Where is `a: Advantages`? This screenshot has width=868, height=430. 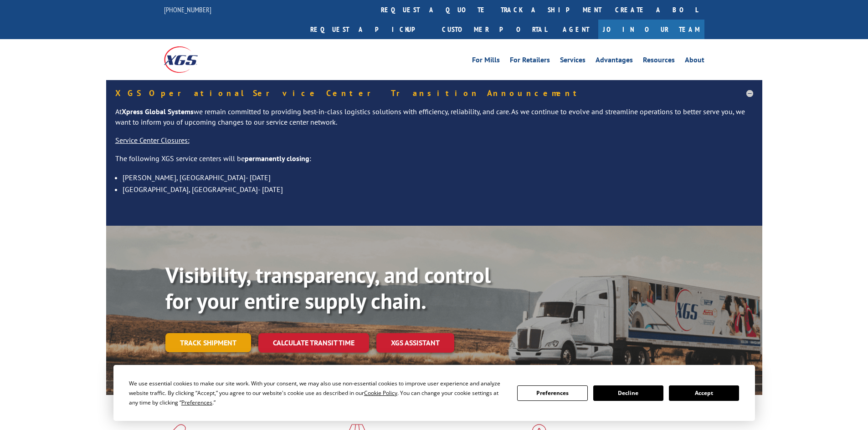 a: Advantages is located at coordinates (614, 62).